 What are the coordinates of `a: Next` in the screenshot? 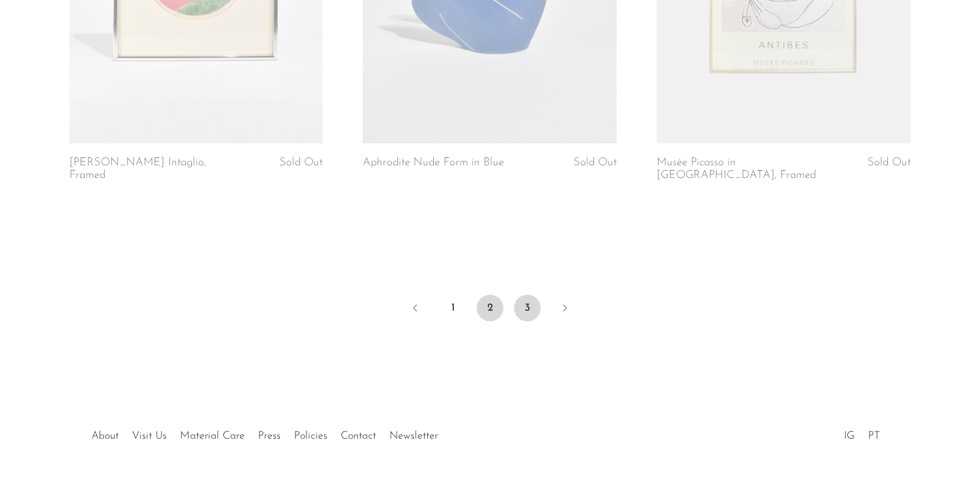 It's located at (565, 309).